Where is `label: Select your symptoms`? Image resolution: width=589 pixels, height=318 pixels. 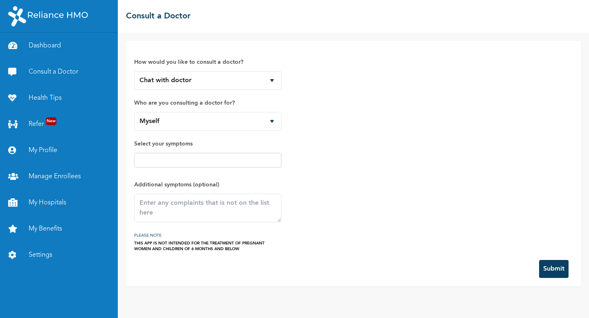 label: Select your symptoms is located at coordinates (208, 144).